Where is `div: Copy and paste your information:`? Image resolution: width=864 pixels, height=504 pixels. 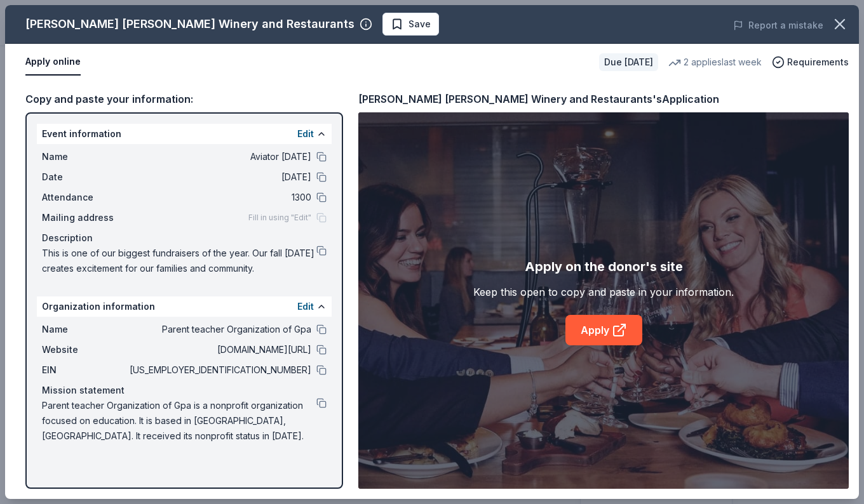
div: Copy and paste your information: is located at coordinates (184, 99).